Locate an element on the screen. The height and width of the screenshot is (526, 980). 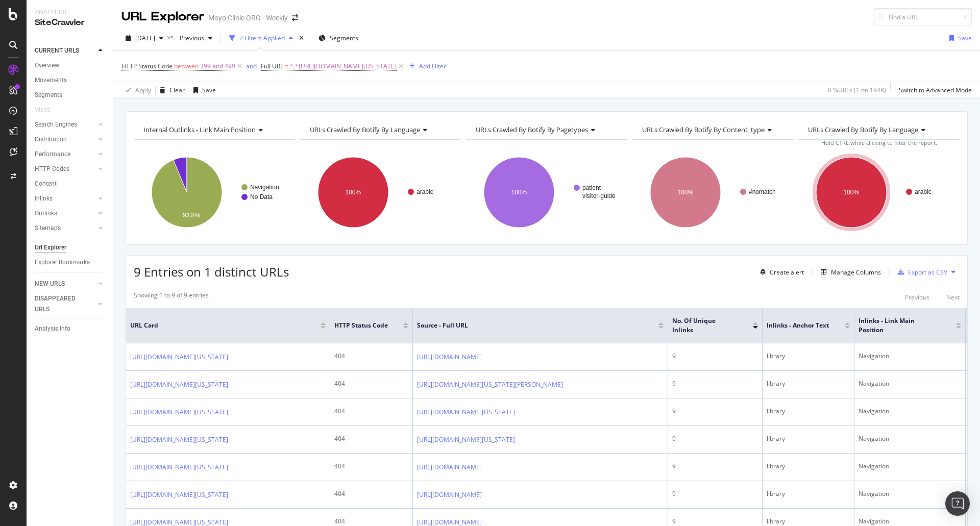
div: Outlinks is located at coordinates (46, 213).